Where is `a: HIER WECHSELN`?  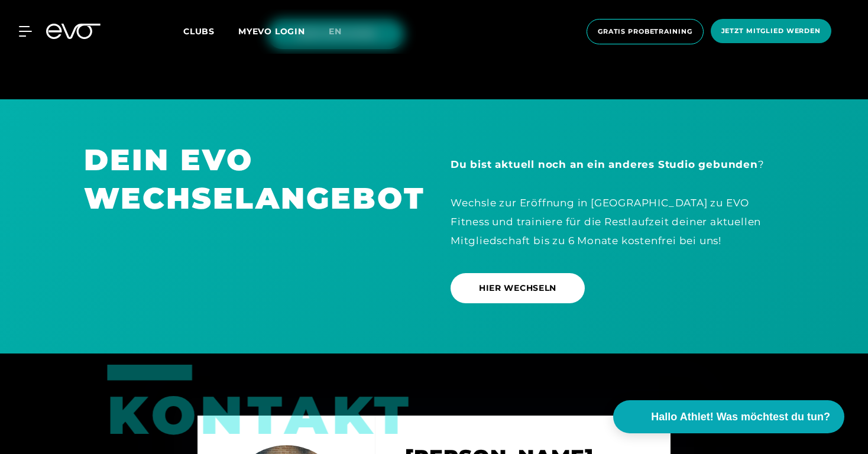
a: HIER WECHSELN is located at coordinates (520, 288).